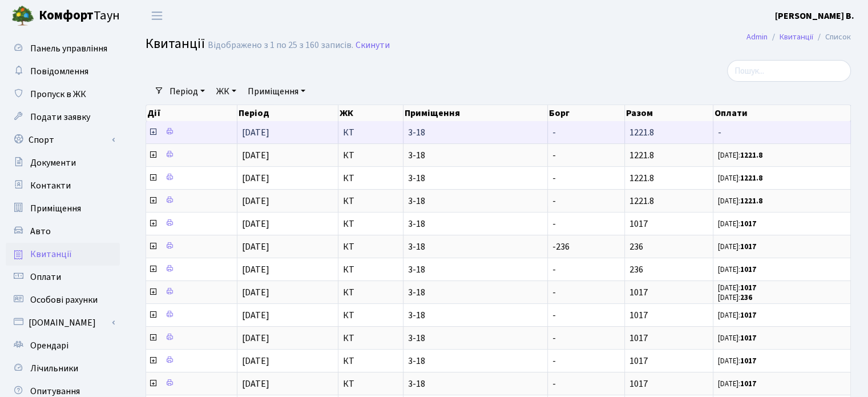  Describe the element at coordinates (192, 113) in the screenshot. I see `th: Дії` at that location.